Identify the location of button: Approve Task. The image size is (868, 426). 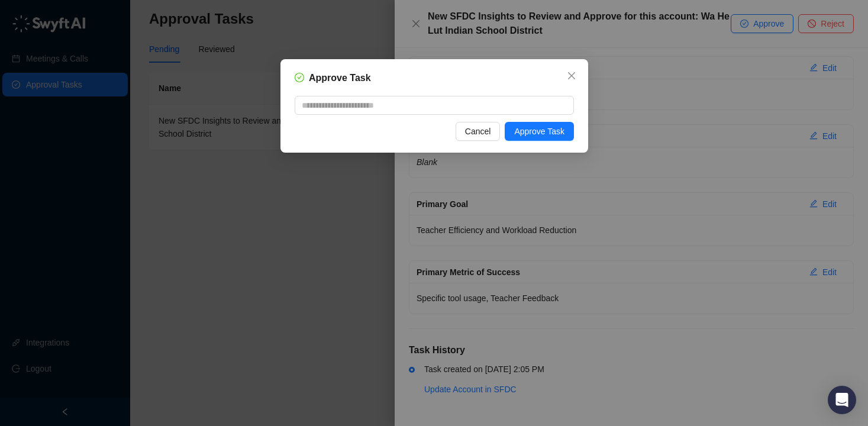
(539, 132).